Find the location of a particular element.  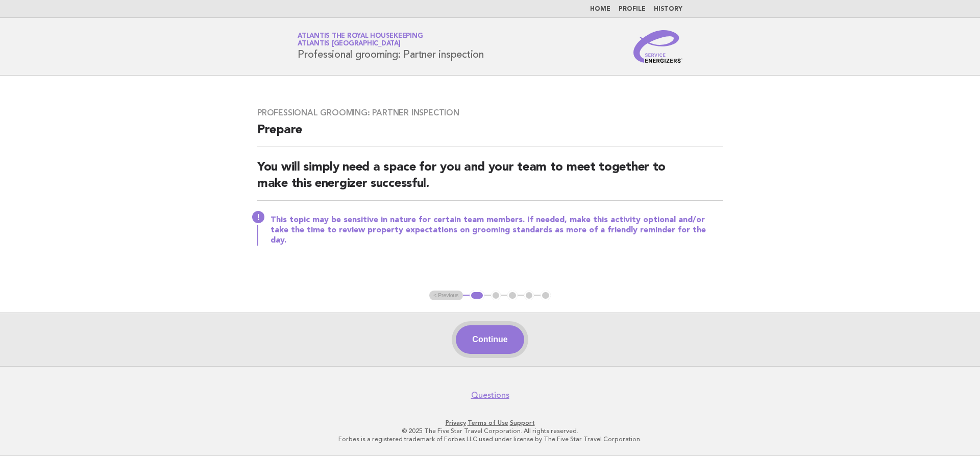

a: Questions is located at coordinates (490, 395).